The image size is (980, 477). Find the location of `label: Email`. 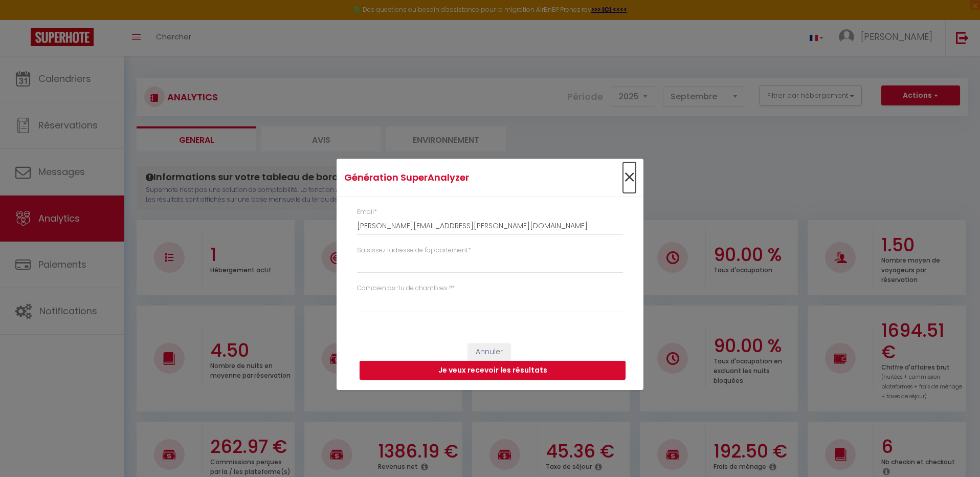

label: Email is located at coordinates (367, 212).